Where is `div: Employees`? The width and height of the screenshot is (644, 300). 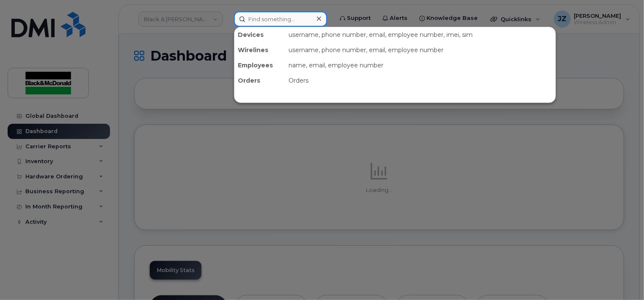
div: Employees is located at coordinates (260, 65).